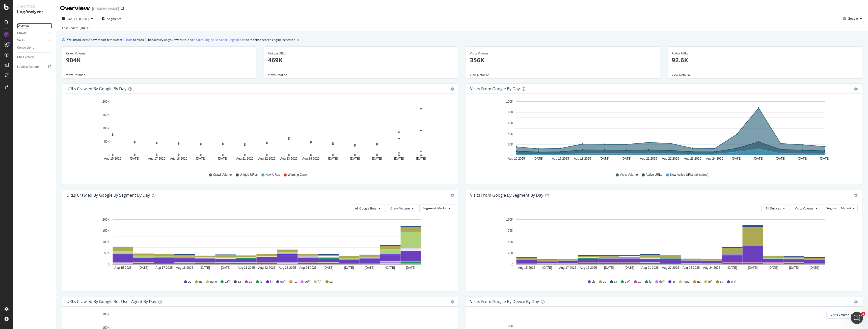 The image size is (868, 329). What do you see at coordinates (605, 282) in the screenshot?
I see `span: us` at bounding box center [605, 282].